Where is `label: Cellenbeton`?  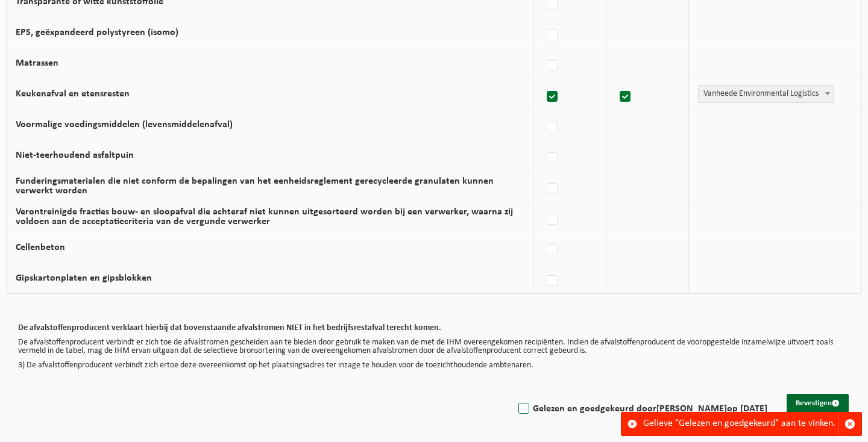
label: Cellenbeton is located at coordinates (40, 248).